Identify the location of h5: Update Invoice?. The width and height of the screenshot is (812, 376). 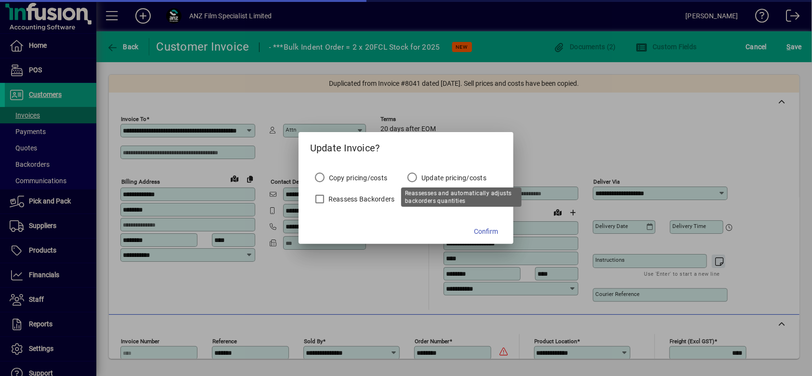
(406, 146).